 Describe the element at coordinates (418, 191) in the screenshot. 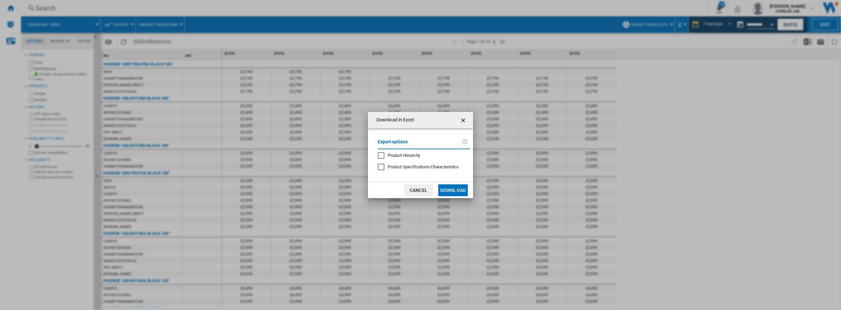

I see `button: Cancel` at that location.